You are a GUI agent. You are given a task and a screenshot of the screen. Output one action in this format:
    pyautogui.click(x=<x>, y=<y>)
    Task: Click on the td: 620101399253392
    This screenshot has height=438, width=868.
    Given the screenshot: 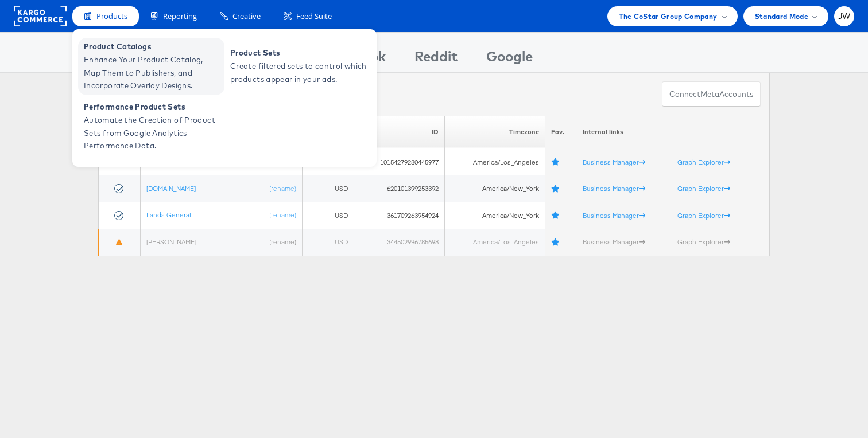 What is the action you would take?
    pyautogui.click(x=400, y=188)
    